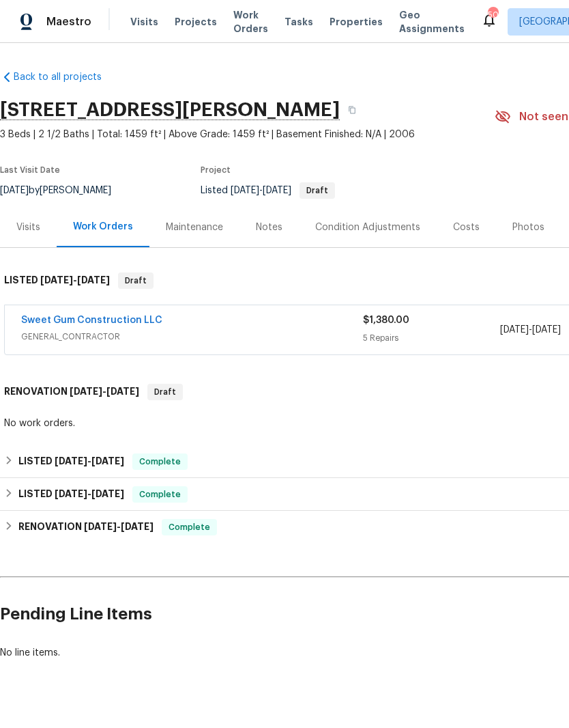 This screenshot has width=569, height=728. I want to click on span: GENERAL_CONTRACTOR, so click(192, 337).